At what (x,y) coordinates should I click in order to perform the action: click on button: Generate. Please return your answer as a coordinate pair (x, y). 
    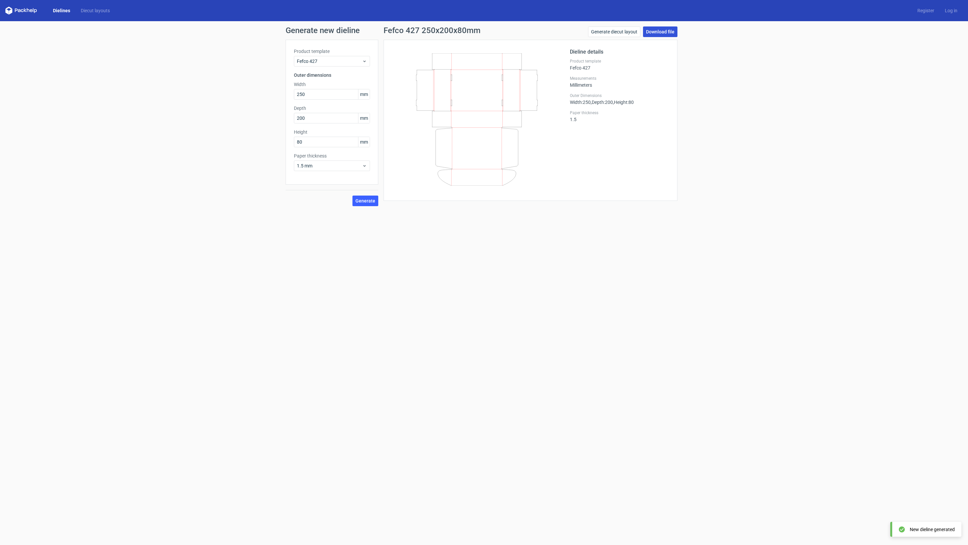
    Looking at the image, I should click on (365, 201).